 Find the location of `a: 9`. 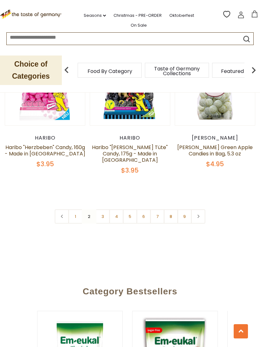

a: 9 is located at coordinates (185, 216).